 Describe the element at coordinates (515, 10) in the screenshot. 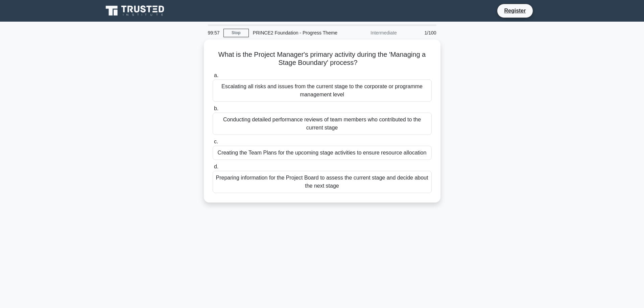

I see `a: Register` at that location.